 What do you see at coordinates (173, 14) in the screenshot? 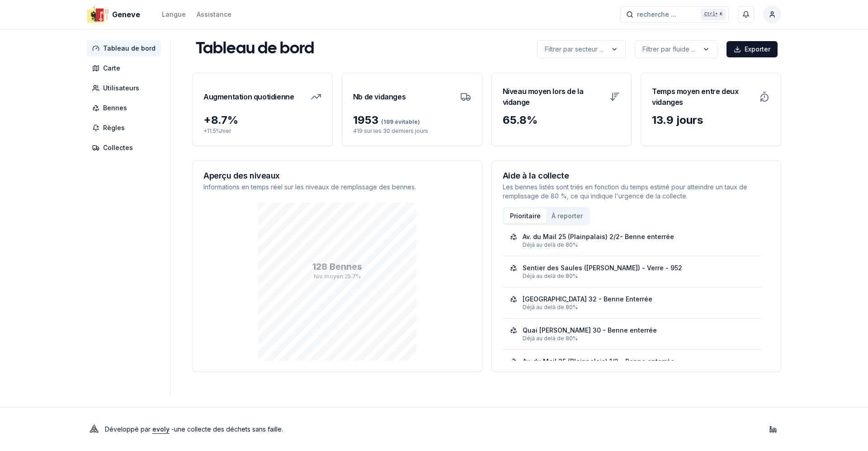
I see `button: Langue` at bounding box center [173, 14].